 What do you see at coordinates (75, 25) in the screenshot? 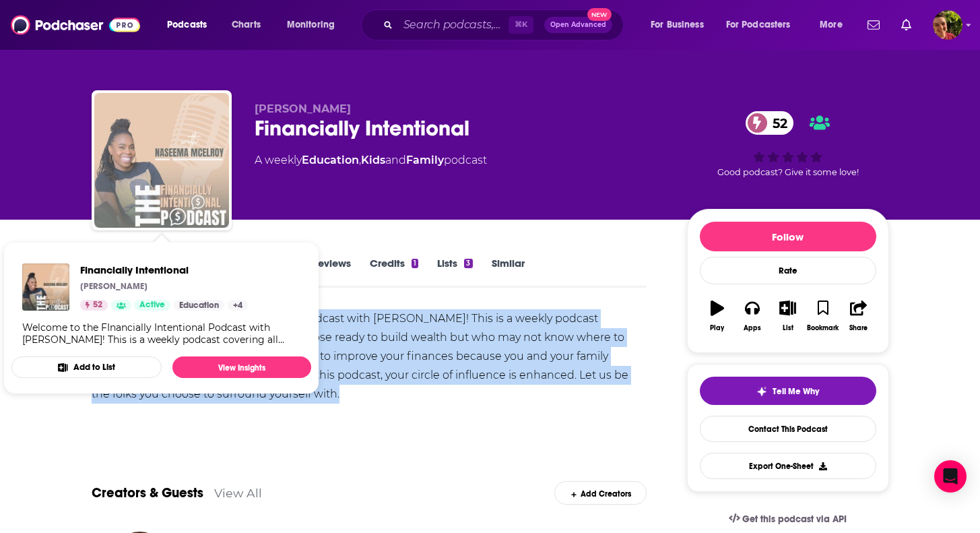
I see `img: Podchaser - Follow, Share and Rate Podcasts` at bounding box center [75, 25].